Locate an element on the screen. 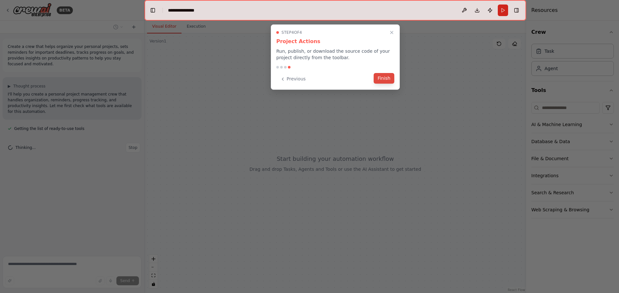  button: Finish is located at coordinates (384, 78).